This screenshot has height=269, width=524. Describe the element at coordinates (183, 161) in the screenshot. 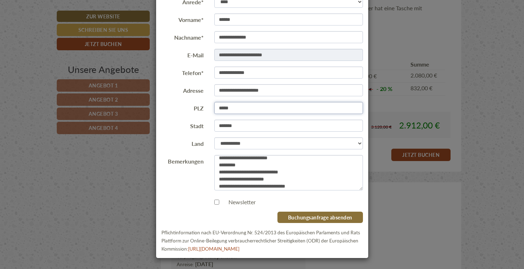

I see `label: Bemerkungen` at that location.